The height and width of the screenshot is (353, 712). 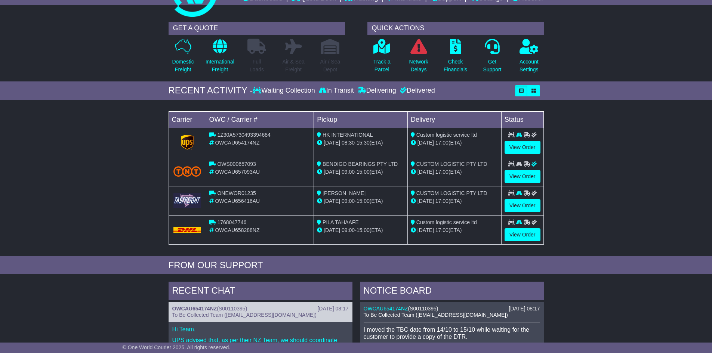 What do you see at coordinates (337, 91) in the screenshot?
I see `div: In Transit` at bounding box center [337, 91].